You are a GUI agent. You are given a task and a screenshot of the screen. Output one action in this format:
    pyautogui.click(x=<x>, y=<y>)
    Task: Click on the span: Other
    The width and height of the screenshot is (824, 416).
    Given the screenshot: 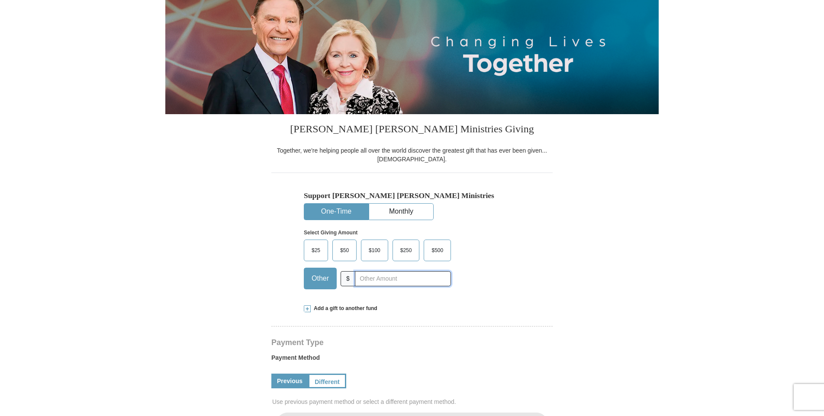 What is the action you would take?
    pyautogui.click(x=320, y=279)
    